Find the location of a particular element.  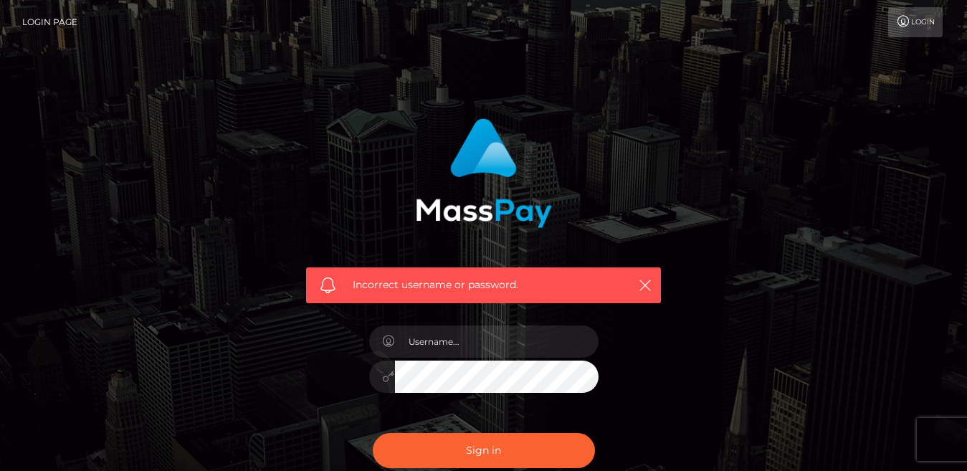

input: Username... is located at coordinates (497, 341).